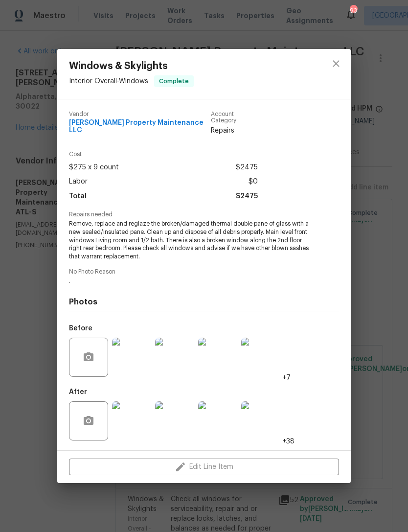  I want to click on h5: Before, so click(81, 329).